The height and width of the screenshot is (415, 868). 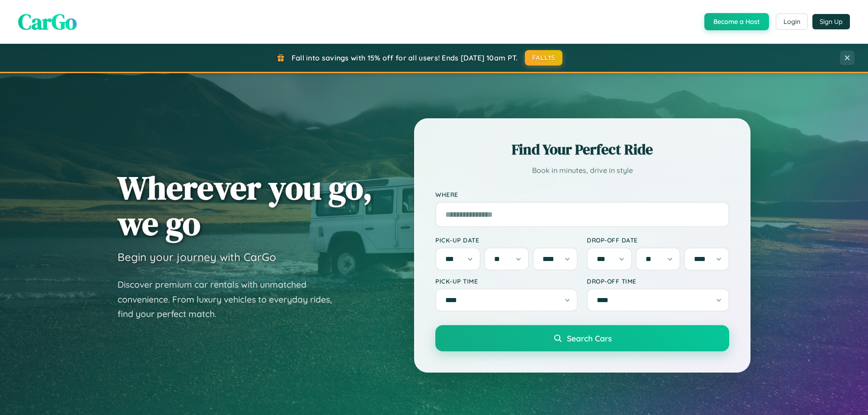 I want to click on button: Sign Up, so click(x=830, y=22).